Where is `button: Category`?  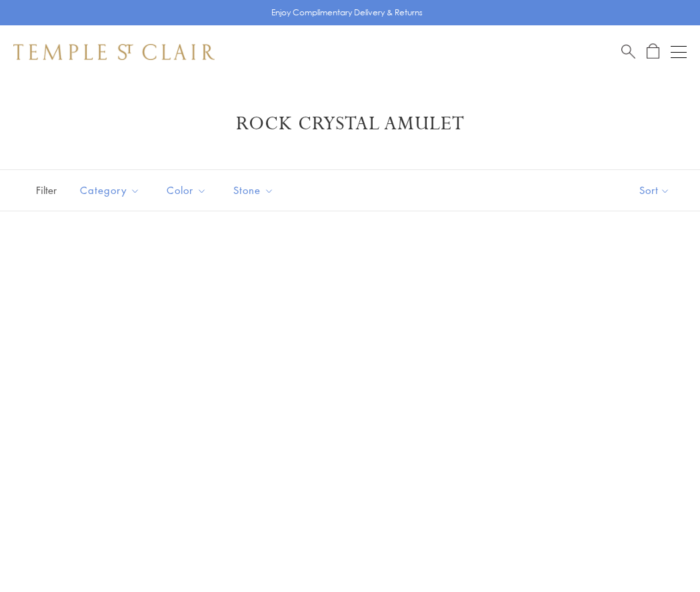 button: Category is located at coordinates (110, 190).